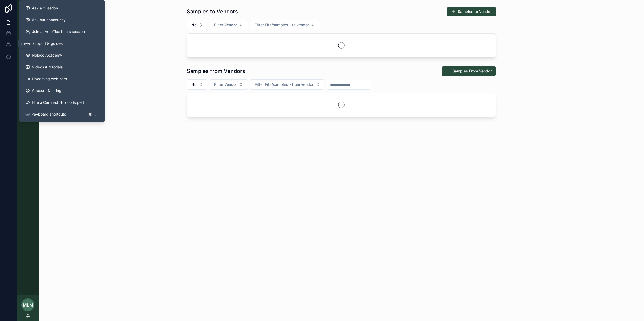  Describe the element at coordinates (47, 55) in the screenshot. I see `span: Noloco Academy` at that location.